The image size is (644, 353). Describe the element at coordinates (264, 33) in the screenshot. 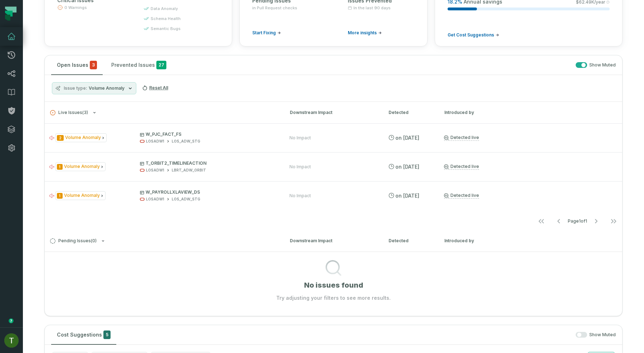

I see `span: Start Fixing` at that location.